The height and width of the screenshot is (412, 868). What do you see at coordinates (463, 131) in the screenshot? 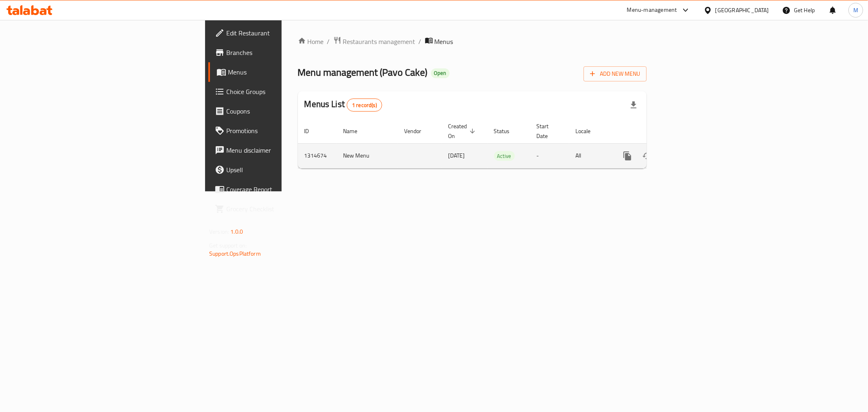
I see `span: Created On` at bounding box center [463, 131].